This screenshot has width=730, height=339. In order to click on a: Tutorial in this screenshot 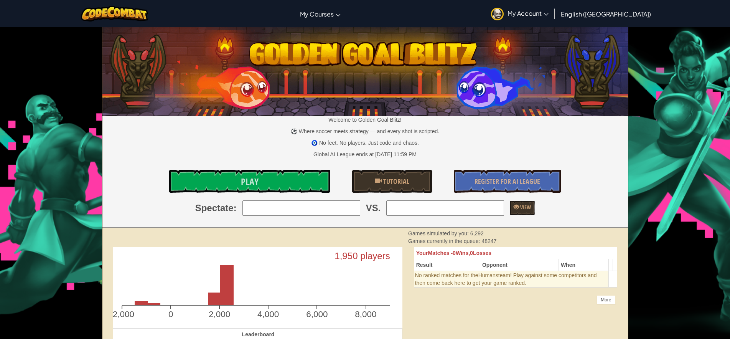, I will do `click(392, 181)`.